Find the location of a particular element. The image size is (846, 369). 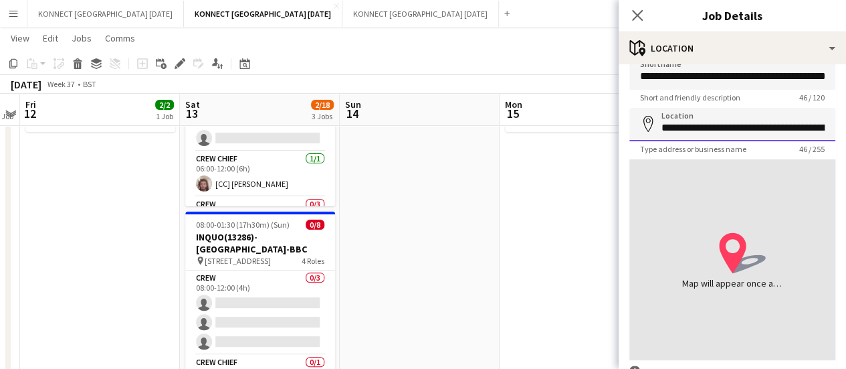

span: Type address or business name is located at coordinates (693, 149).